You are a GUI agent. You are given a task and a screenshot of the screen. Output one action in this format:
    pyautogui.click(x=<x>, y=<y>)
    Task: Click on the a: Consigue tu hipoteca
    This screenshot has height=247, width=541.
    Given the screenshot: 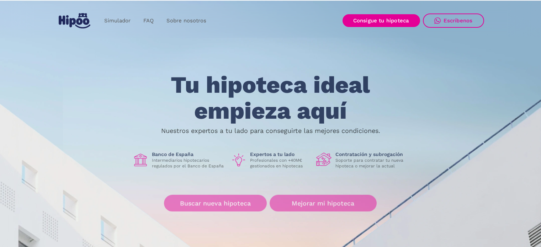 What is the action you would take?
    pyautogui.click(x=381, y=21)
    